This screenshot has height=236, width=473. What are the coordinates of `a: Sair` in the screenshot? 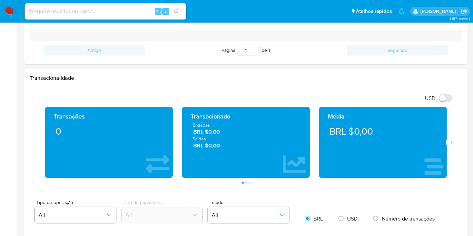 It's located at (464, 11).